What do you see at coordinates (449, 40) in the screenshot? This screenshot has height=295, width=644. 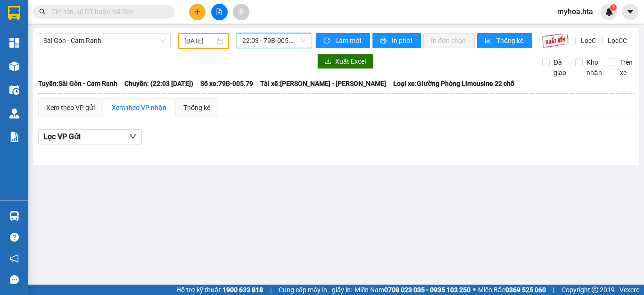 I see `button: In đơn chọn` at bounding box center [449, 40].